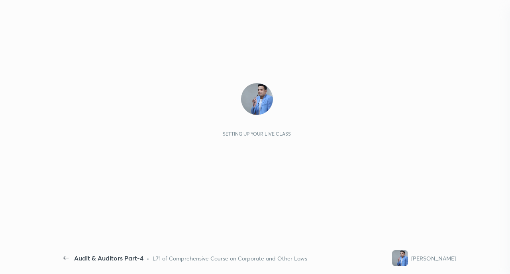  I want to click on div: Setting up your live class, so click(256, 134).